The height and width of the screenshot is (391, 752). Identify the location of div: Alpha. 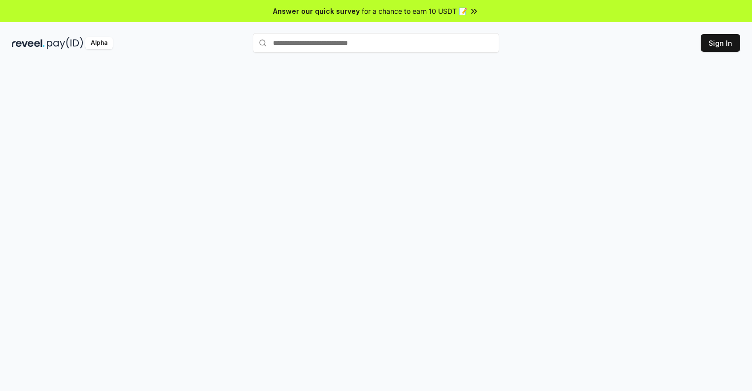
(99, 43).